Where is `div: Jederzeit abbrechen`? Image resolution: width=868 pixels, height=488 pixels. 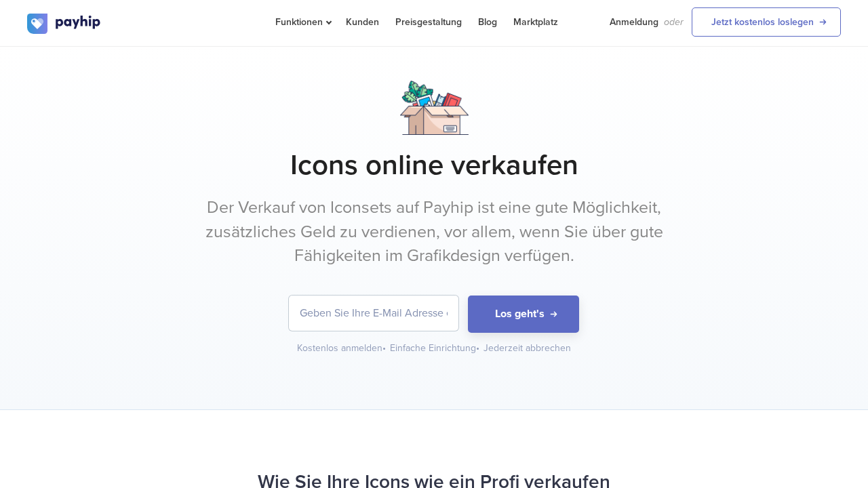
div: Jederzeit abbrechen is located at coordinates (527, 348).